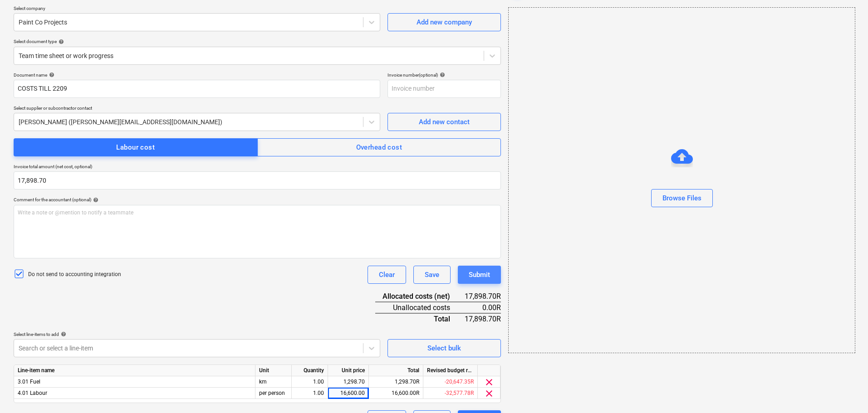 Image resolution: width=868 pixels, height=413 pixels. I want to click on button: Clear, so click(387, 275).